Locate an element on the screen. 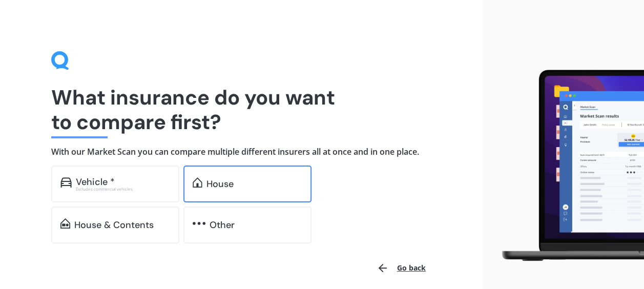  h4: With our Market Scan you can compare multiple different insurers all at once and in one place. is located at coordinates (241, 152).